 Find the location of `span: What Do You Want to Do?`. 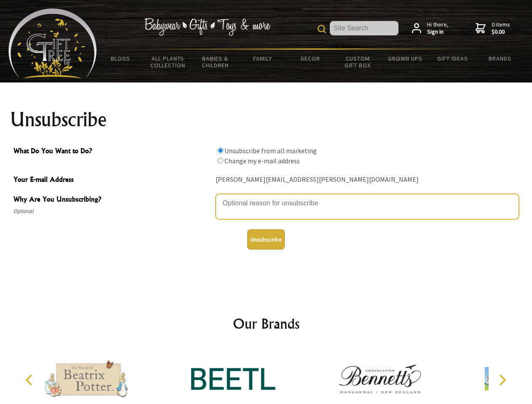

span: What Do You Want to Do? is located at coordinates (112, 152).